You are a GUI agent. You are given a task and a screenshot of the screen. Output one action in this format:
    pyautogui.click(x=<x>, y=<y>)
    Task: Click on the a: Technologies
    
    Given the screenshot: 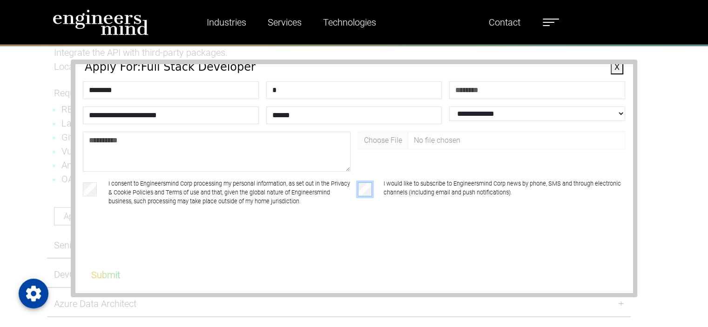 What is the action you would take?
    pyautogui.click(x=350, y=22)
    